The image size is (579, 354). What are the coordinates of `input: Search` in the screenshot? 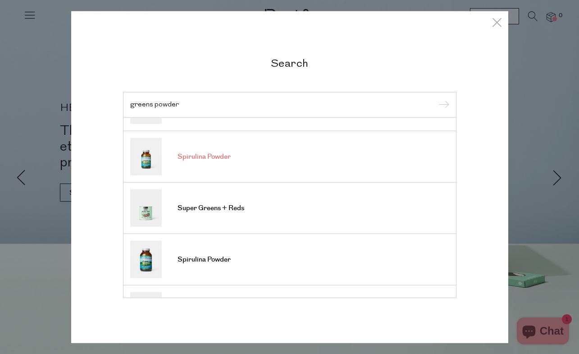 It's located at (290, 104).